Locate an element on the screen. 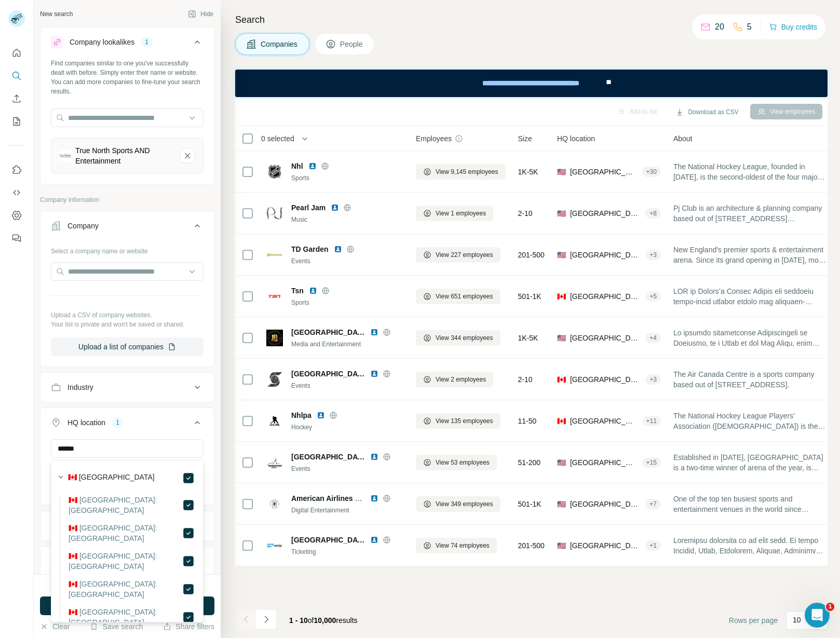 The width and height of the screenshot is (840, 638). div: Sports is located at coordinates (347, 302).